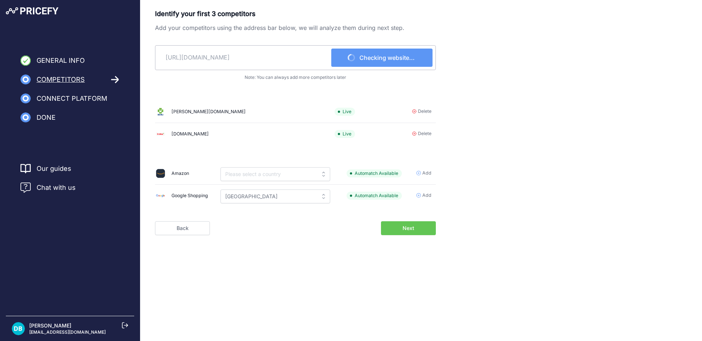 The height and width of the screenshot is (341, 702). What do you see at coordinates (61, 80) in the screenshot?
I see `span: Competitors` at bounding box center [61, 80].